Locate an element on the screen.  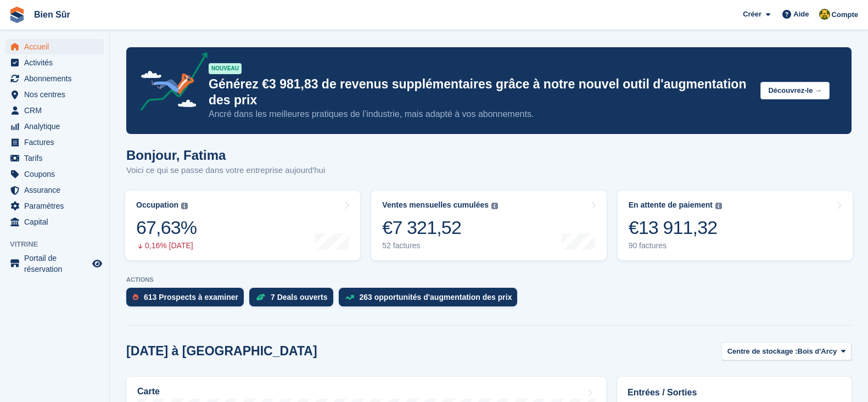
div: En attente de paiement is located at coordinates (670, 205).